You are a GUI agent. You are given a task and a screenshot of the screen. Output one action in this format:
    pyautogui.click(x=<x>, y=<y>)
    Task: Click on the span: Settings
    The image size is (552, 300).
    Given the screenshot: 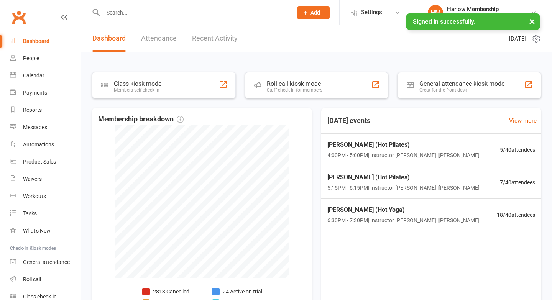 What is the action you would take?
    pyautogui.click(x=371, y=12)
    